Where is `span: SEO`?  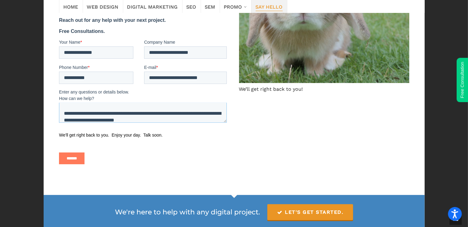
span: SEO is located at coordinates (192, 6).